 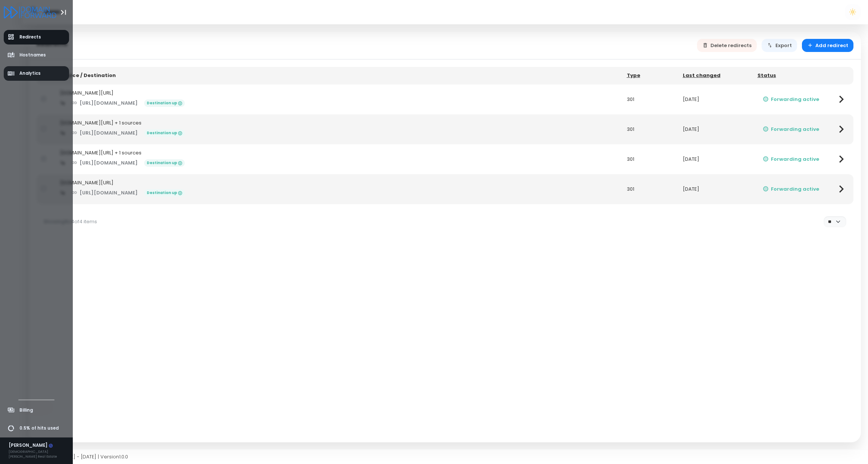 I want to click on button: Toggle Aside, so click(x=63, y=13).